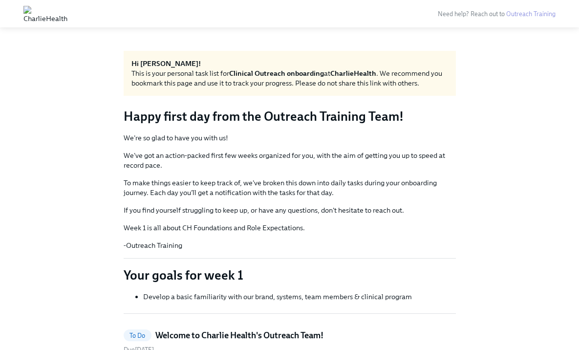 This screenshot has width=579, height=350. Describe the element at coordinates (290, 160) in the screenshot. I see `p: We've got an action-packed first few weeks organized for you, with the aim of getting you up to s...` at that location.